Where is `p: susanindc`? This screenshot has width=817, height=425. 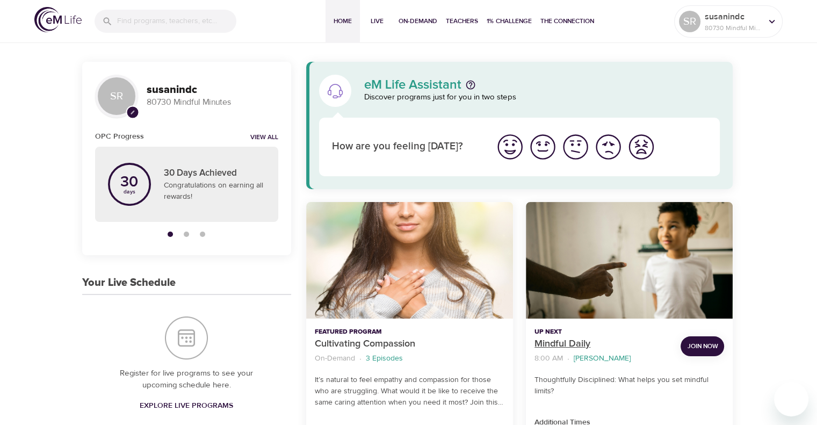
p: susanindc is located at coordinates (734, 17).